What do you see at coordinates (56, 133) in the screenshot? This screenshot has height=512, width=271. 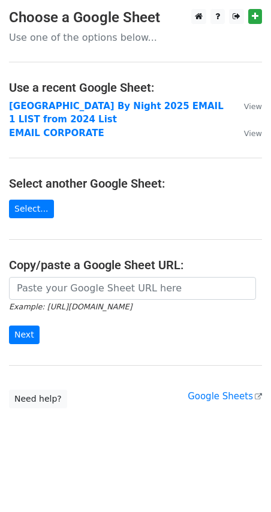 I see `a: EMAIL CORPORATE` at bounding box center [56, 133].